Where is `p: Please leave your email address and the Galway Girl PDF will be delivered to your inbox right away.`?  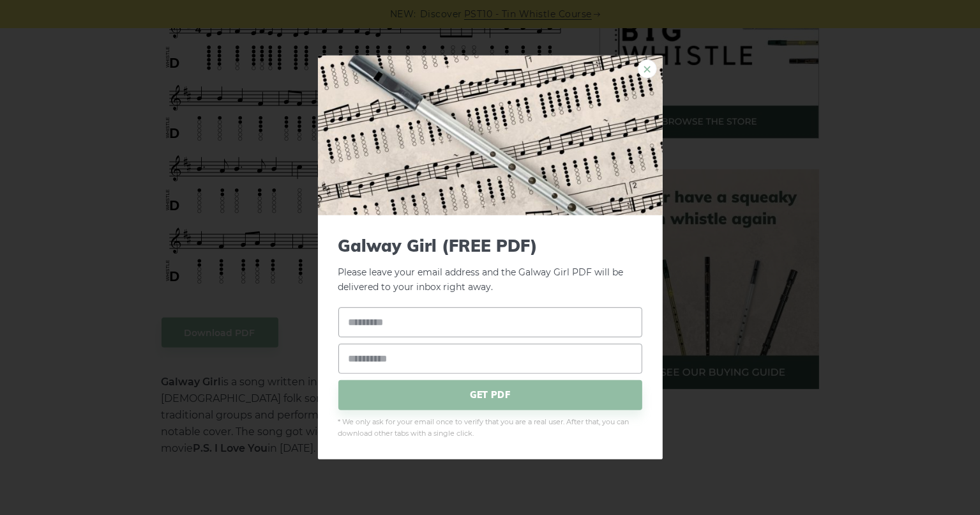
p: Please leave your email address and the Galway Girl PDF will be delivered to your inbox right away. is located at coordinates (490, 265).